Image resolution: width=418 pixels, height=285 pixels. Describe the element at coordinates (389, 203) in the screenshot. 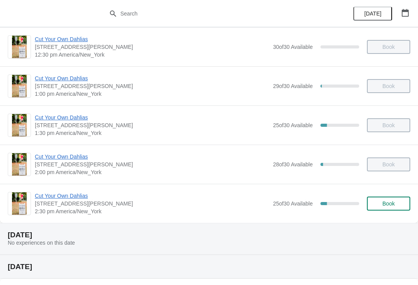

I see `span: Book` at that location.